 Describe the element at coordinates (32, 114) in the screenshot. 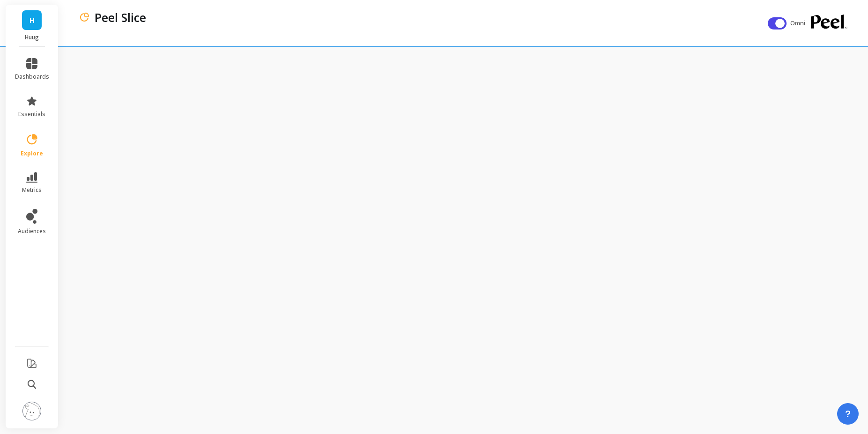

I see `span: essentials` at that location.